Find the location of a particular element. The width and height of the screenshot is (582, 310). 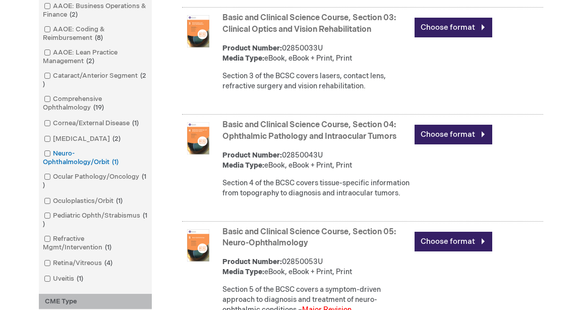

div: 02850033U eBook, eBook + Print, Print is located at coordinates (316, 53).